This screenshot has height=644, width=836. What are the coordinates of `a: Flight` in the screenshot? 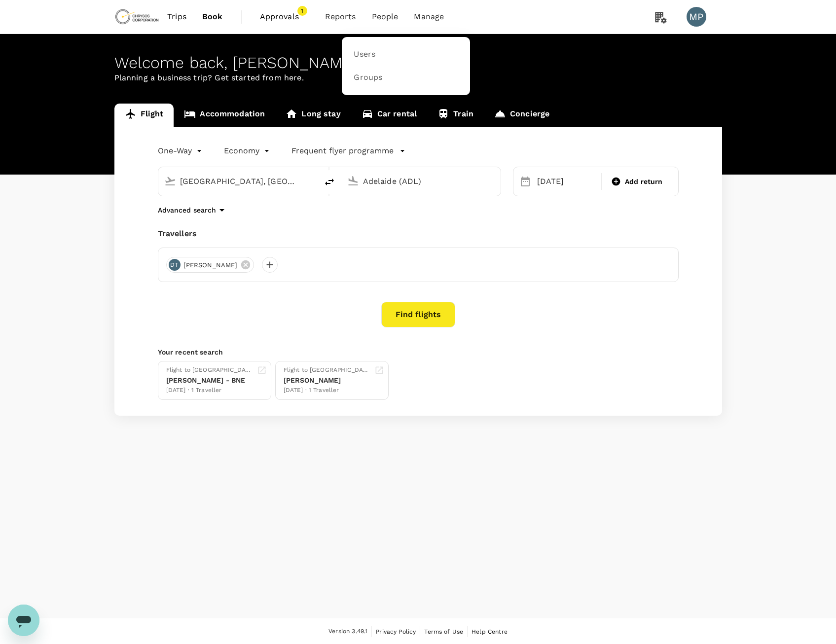 It's located at (144, 115).